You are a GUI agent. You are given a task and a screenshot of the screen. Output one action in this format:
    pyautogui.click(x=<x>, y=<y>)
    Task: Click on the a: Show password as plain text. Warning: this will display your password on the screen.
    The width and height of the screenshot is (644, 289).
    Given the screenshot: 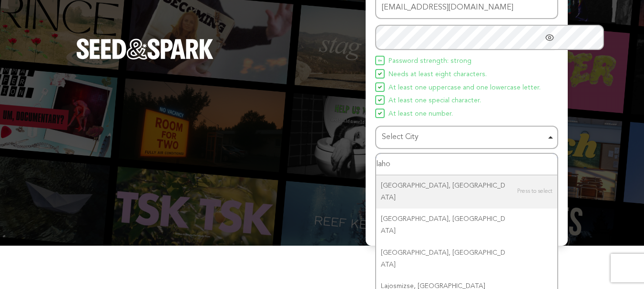 What is the action you would take?
    pyautogui.click(x=550, y=37)
    